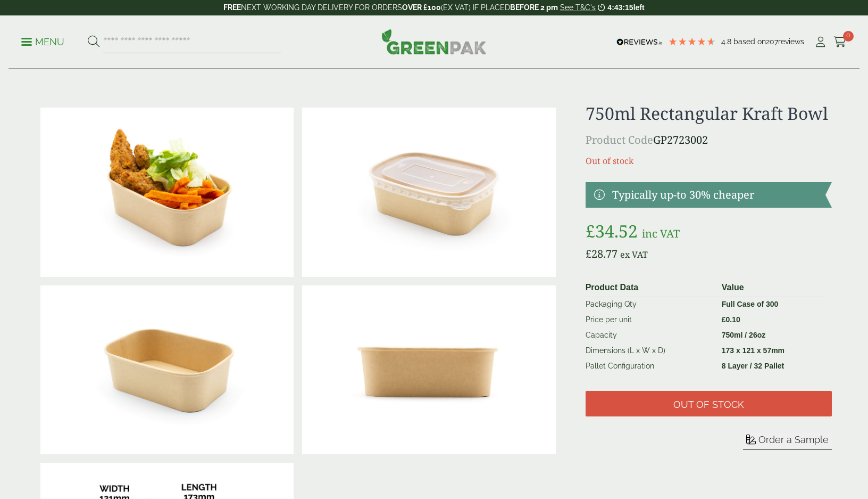 This screenshot has height=499, width=868. What do you see at coordinates (787, 442) in the screenshot?
I see `button: Order a Sample` at bounding box center [787, 442].